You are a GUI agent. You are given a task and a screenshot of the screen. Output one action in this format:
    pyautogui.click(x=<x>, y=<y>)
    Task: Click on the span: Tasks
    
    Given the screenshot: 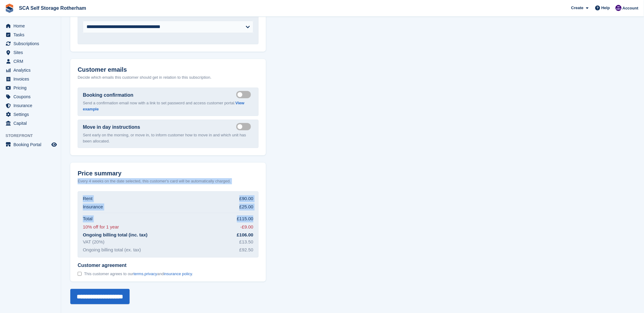 What is the action you would take?
    pyautogui.click(x=32, y=35)
    